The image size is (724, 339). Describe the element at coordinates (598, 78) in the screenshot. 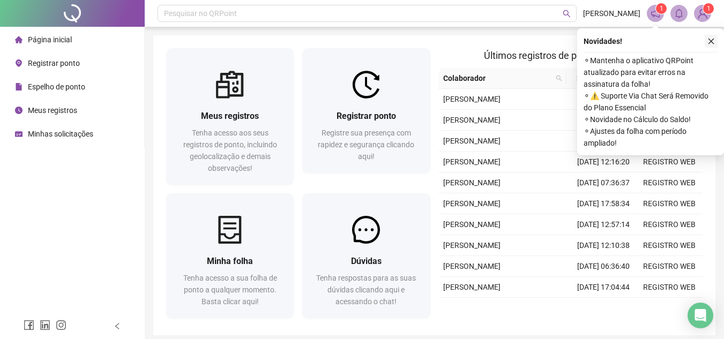

I see `th: Data/Hora` at that location.